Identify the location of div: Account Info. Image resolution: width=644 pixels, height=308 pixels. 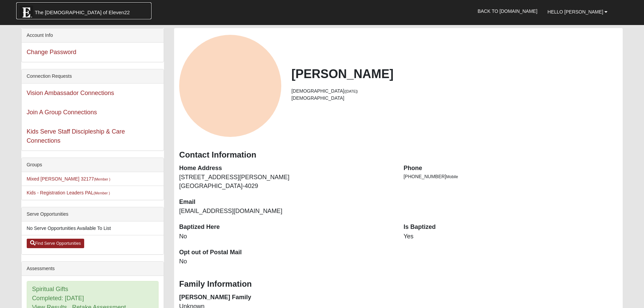
(93, 35).